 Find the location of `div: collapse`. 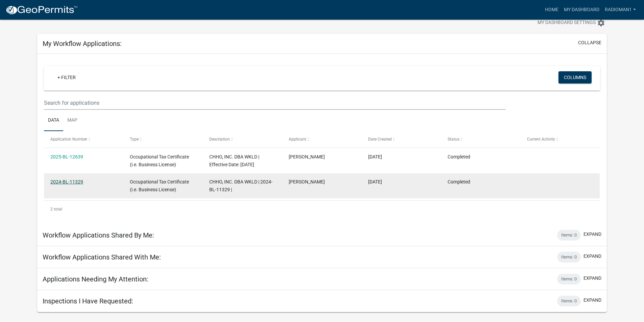

div: collapse is located at coordinates (322, 139).